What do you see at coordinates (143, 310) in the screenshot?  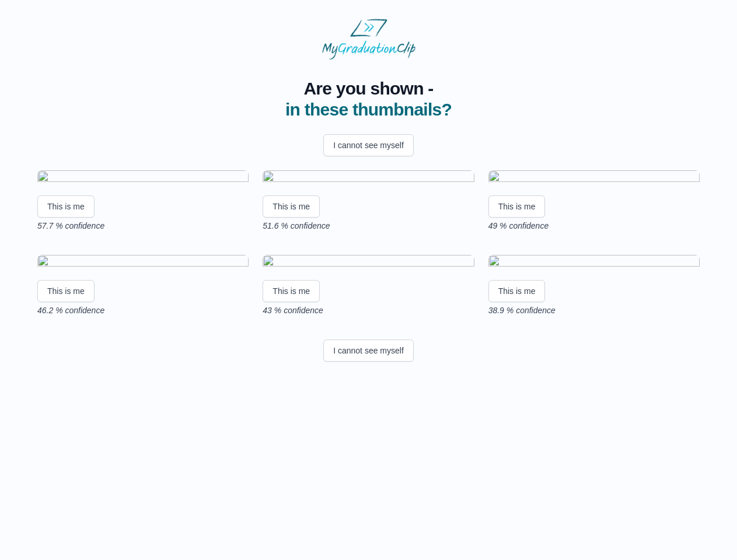 I see `p: 46.2 % confidence` at bounding box center [143, 310].